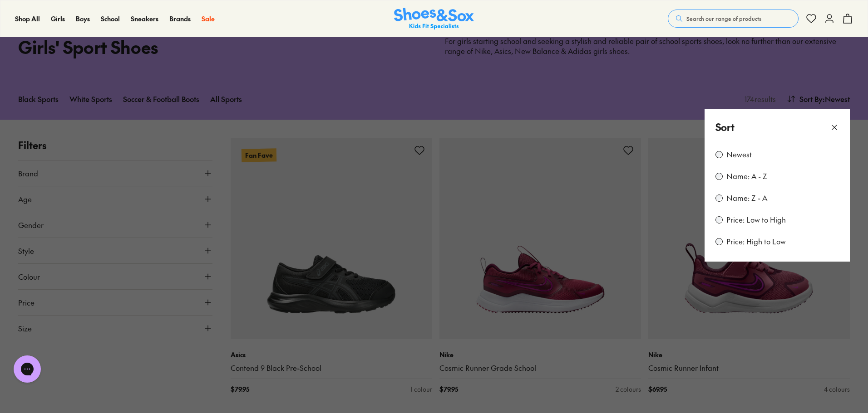  I want to click on span: Brands, so click(180, 19).